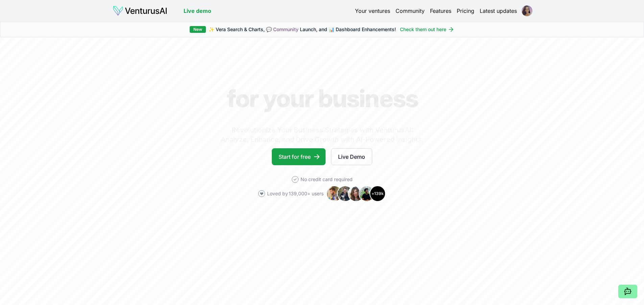 Image resolution: width=644 pixels, height=305 pixels. Describe the element at coordinates (299, 156) in the screenshot. I see `a: Start for free` at that location.